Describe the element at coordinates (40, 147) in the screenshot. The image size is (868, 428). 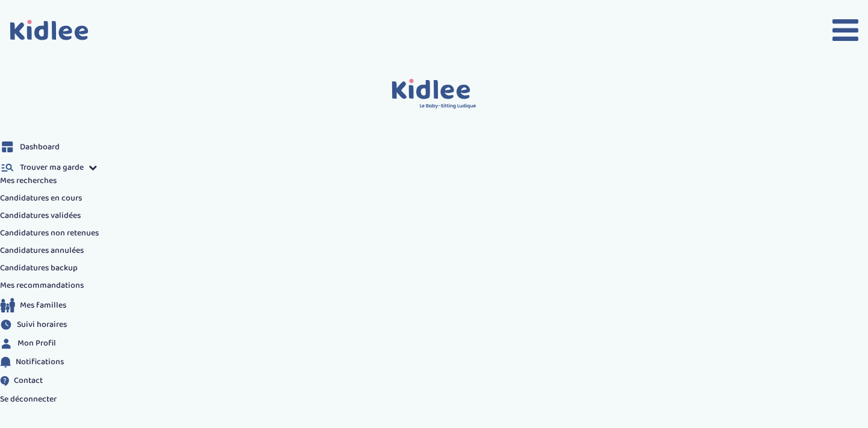
I see `span: Dashboard` at that location.